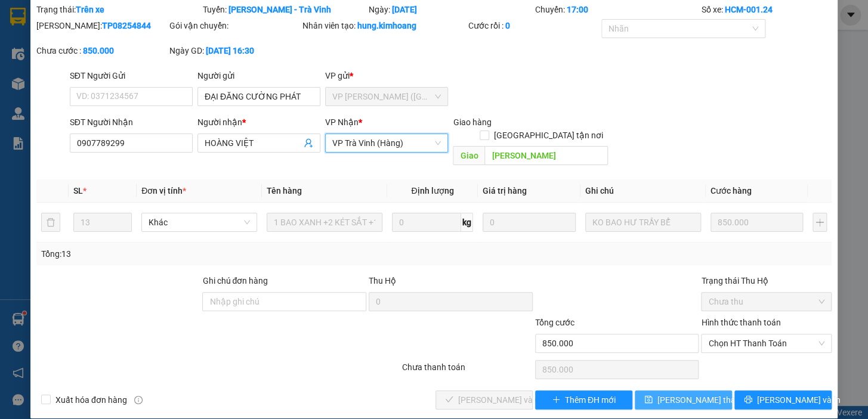 This screenshot has height=419, width=868. What do you see at coordinates (451, 9) in the screenshot?
I see `div: Ngày:` at bounding box center [451, 9].